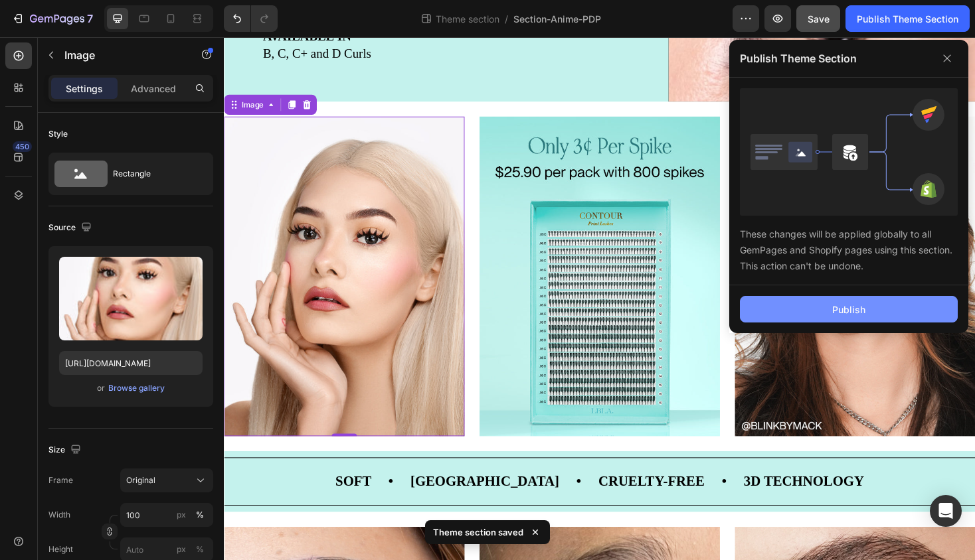 The height and width of the screenshot is (560, 975). I want to click on div: Undo/Redo, so click(251, 18).